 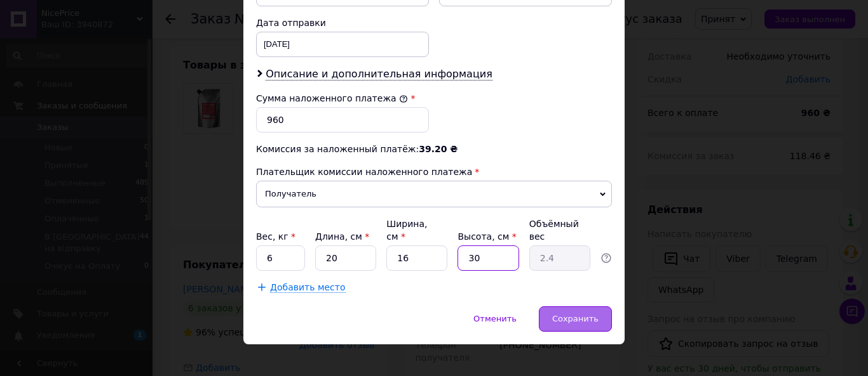 I want to click on span: Сохранить, so click(x=575, y=318).